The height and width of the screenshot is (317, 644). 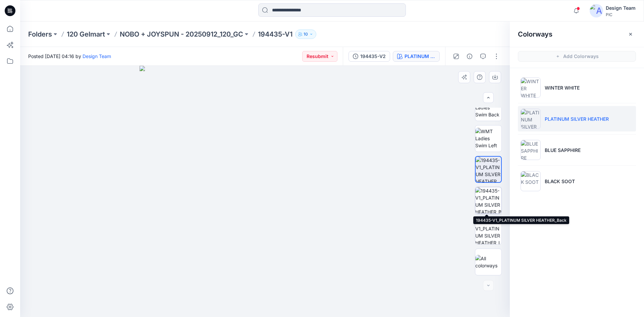 I want to click on img: 194435-V1_PLATINUM SILVER HEATHER_Left, so click(x=489, y=231).